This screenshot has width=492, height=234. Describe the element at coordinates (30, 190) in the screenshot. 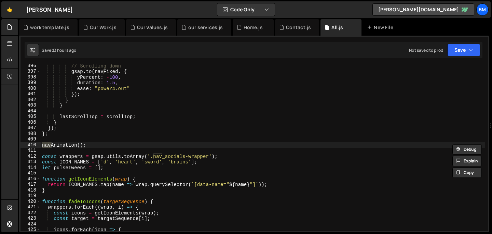

I see `div: 418` at that location.